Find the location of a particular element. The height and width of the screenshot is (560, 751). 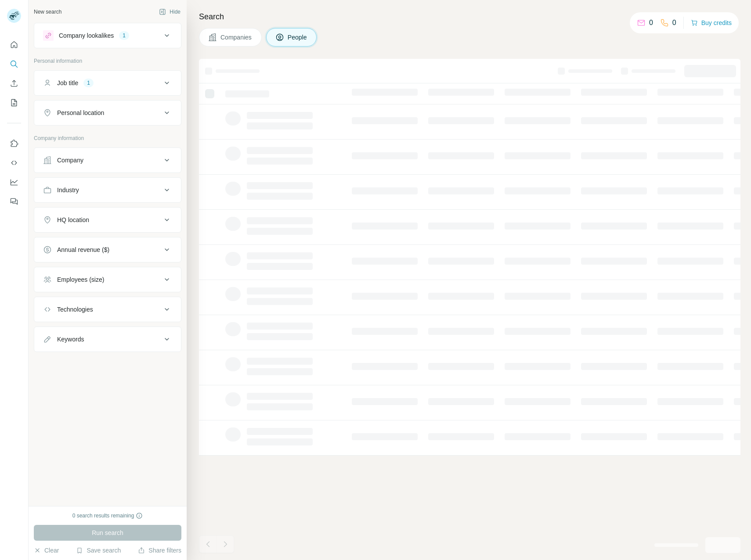

button: HQ location is located at coordinates (107, 220).